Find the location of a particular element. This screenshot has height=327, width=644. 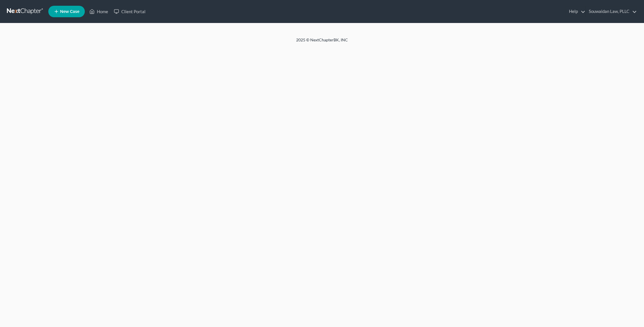

a: Souwaidan Law, PLLC is located at coordinates (611, 12).